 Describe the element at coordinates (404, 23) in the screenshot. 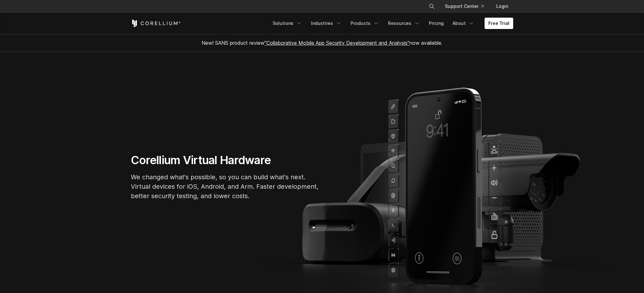

I see `a: Resources` at that location.